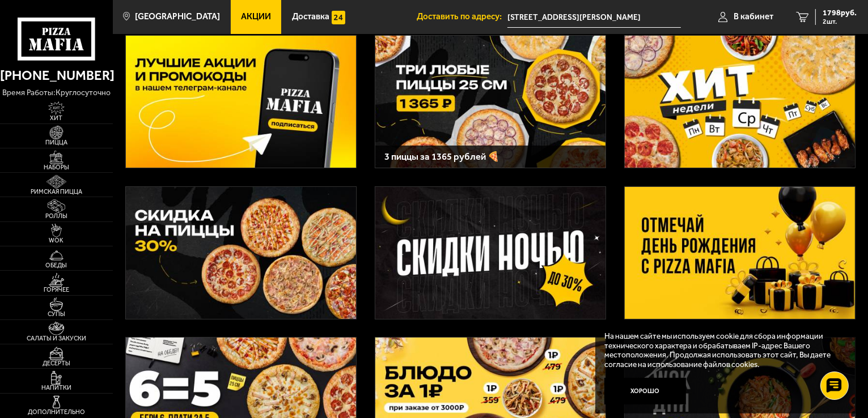 The image size is (868, 418). What do you see at coordinates (338, 17) in the screenshot?
I see `img: 15daf4d41897b9f0e9f617042186c801.svg` at bounding box center [338, 17].